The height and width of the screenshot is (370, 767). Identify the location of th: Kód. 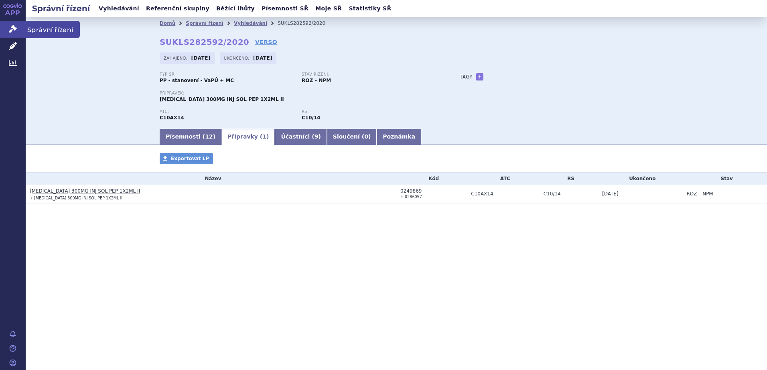
(431, 179).